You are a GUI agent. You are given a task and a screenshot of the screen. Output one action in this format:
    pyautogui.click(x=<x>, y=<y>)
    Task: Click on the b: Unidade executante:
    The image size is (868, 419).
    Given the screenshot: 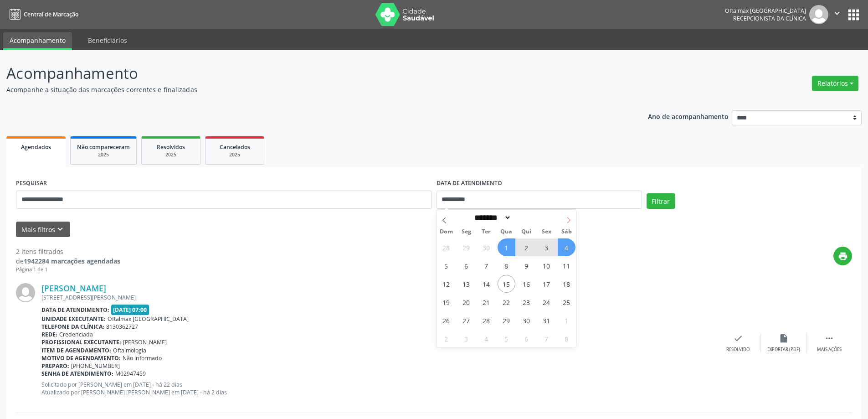 What is the action you would take?
    pyautogui.click(x=73, y=319)
    